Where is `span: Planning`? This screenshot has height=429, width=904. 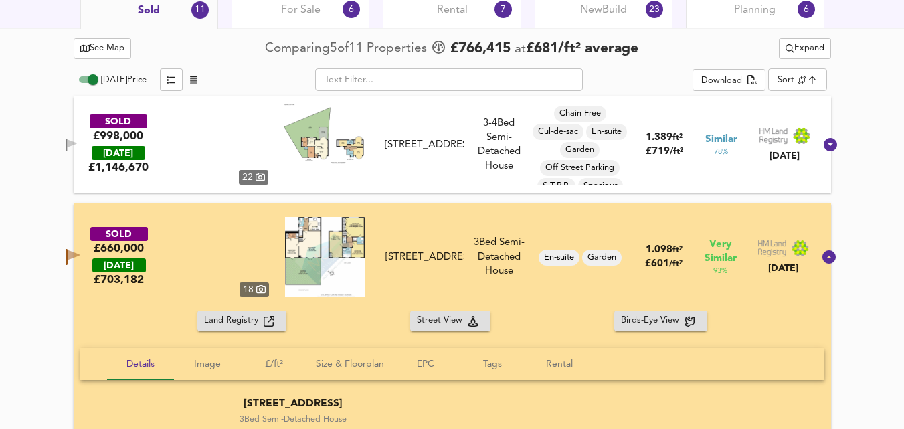
span: Planning is located at coordinates (755, 10).